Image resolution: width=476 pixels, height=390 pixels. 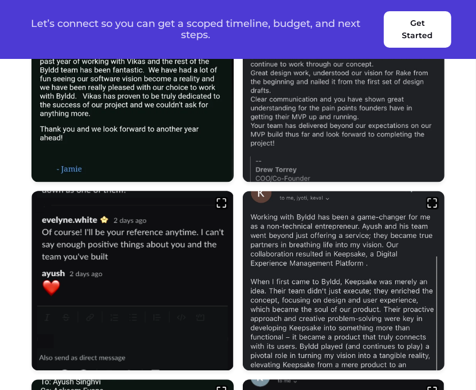 What do you see at coordinates (417, 29) in the screenshot?
I see `button: Get Started` at bounding box center [417, 29].